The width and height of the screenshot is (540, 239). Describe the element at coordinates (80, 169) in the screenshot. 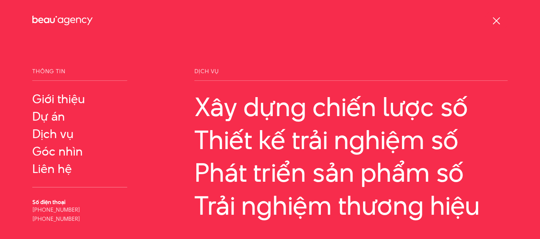

I see `a: Liên hệ` at that location.